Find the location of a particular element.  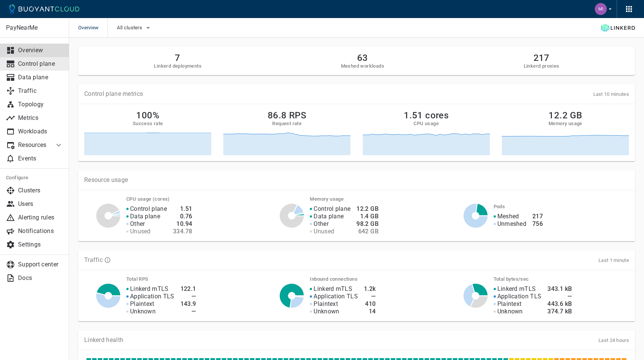

p: Linkerd health is located at coordinates (104, 340).